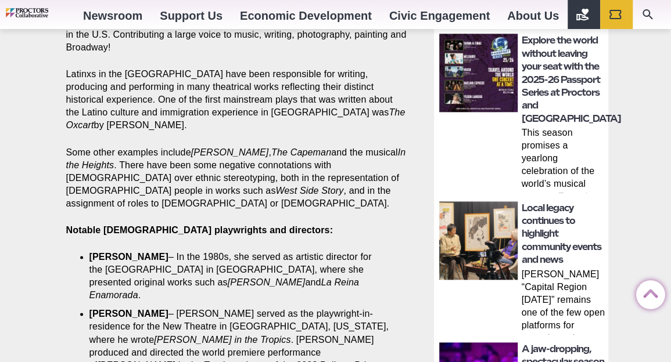 The image size is (671, 362). I want to click on img: thumbnail: Local legacy continues to highlight community events and news, so click(478, 240).